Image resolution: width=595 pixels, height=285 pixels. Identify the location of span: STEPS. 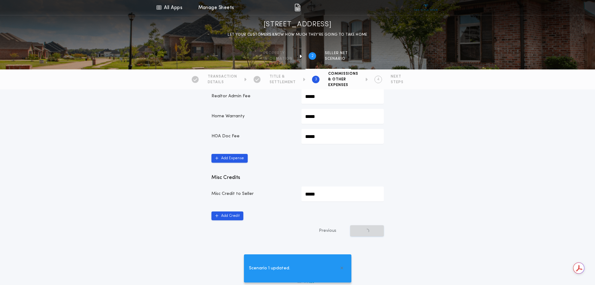
(397, 82).